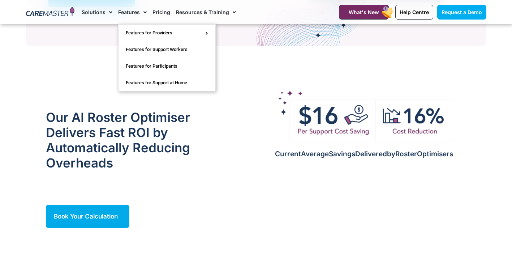 This screenshot has height=280, width=512. What do you see at coordinates (315, 154) in the screenshot?
I see `span: Average` at bounding box center [315, 154].